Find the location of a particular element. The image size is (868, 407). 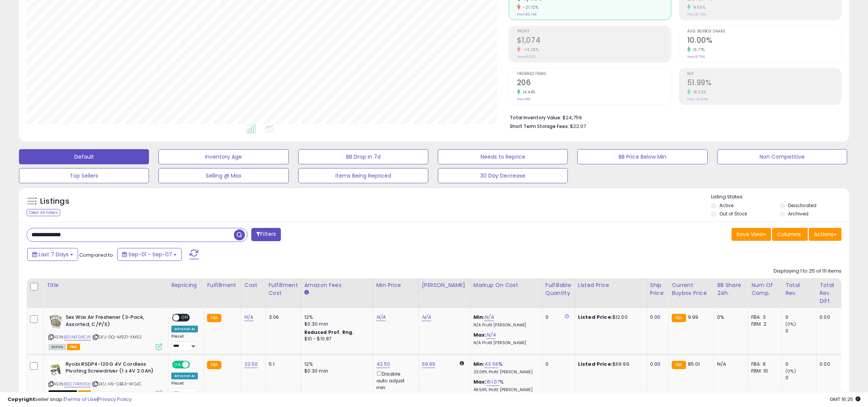

div: Listed Price is located at coordinates (611, 286).